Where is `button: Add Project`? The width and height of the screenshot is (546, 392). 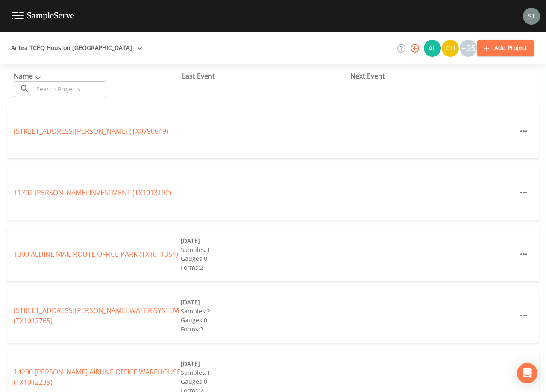
button: Add Project is located at coordinates (506, 48).